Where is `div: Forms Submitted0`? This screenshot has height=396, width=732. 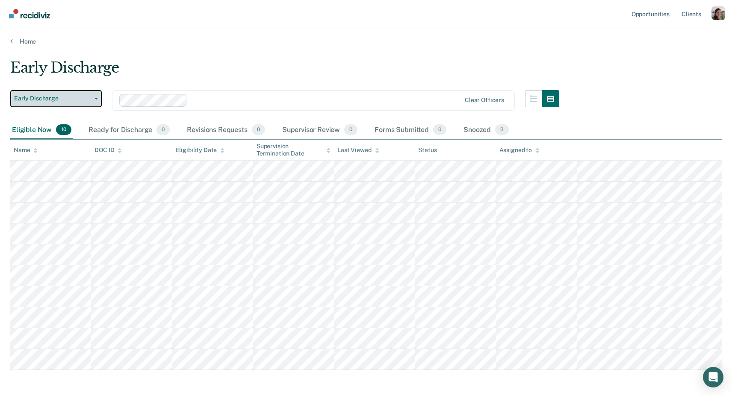 div: Forms Submitted0 is located at coordinates (411, 130).